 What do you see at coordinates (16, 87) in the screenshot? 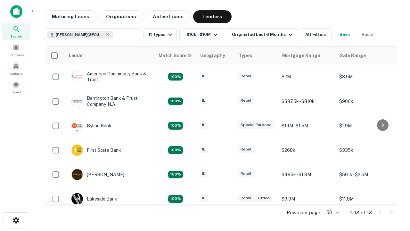
I see `a: Saved` at bounding box center [16, 87].